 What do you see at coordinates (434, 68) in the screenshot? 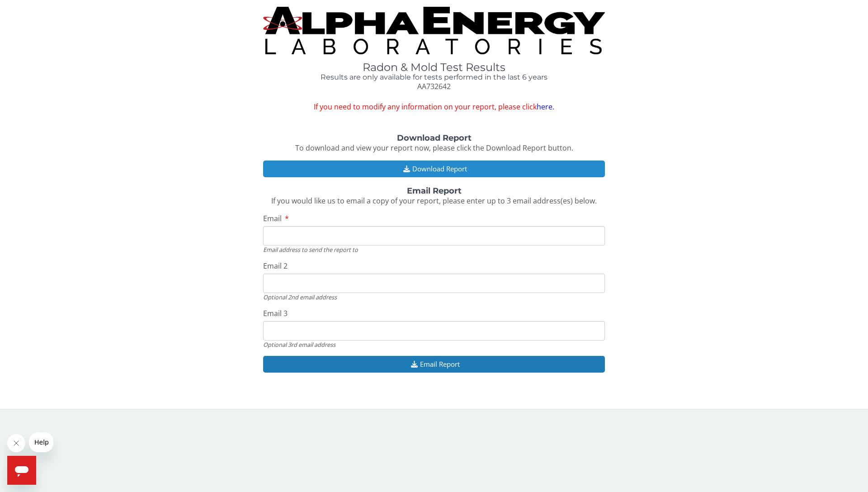
I see `h1: Radon & Mold Test Results` at bounding box center [434, 68].